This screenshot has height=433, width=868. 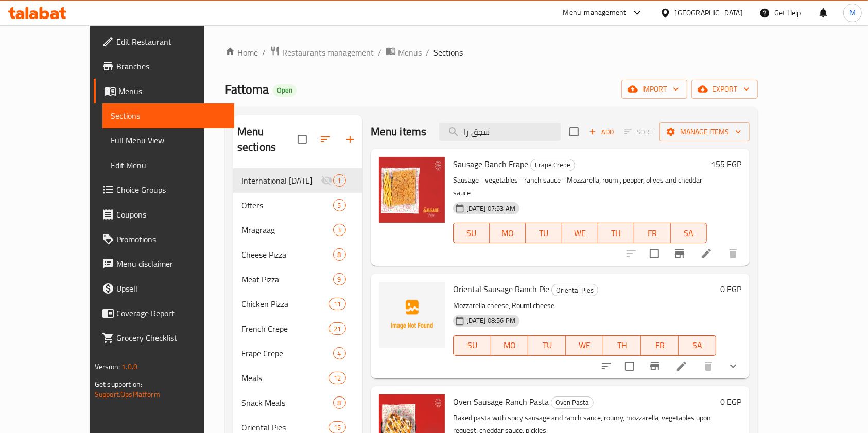 I want to click on span: Chicken Pizza, so click(x=285, y=304).